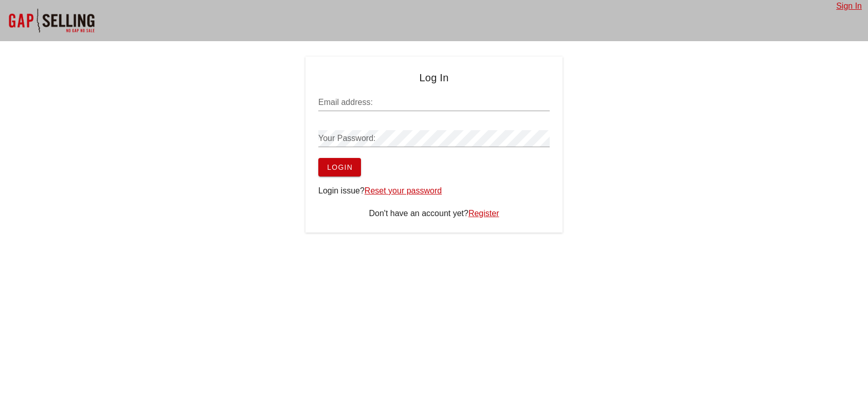  What do you see at coordinates (434, 191) in the screenshot?
I see `div: Login issue?` at bounding box center [434, 191].